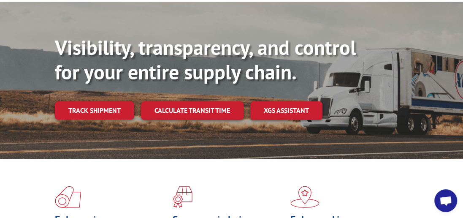  I want to click on a: Calculate transit time, so click(192, 110).